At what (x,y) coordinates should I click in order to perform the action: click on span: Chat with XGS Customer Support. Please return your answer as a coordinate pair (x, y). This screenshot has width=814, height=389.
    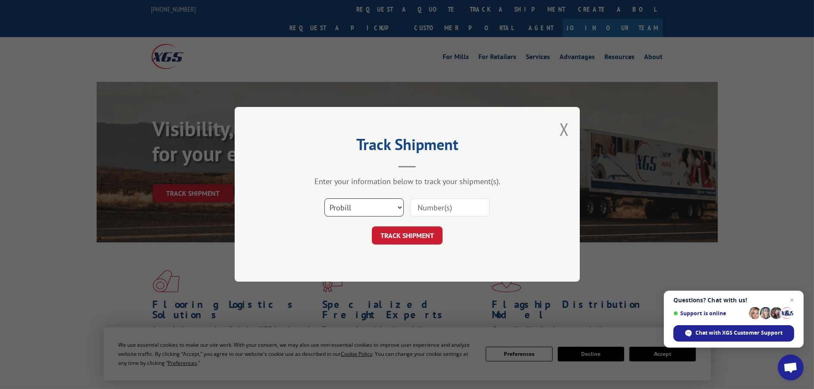
    Looking at the image, I should click on (739, 333).